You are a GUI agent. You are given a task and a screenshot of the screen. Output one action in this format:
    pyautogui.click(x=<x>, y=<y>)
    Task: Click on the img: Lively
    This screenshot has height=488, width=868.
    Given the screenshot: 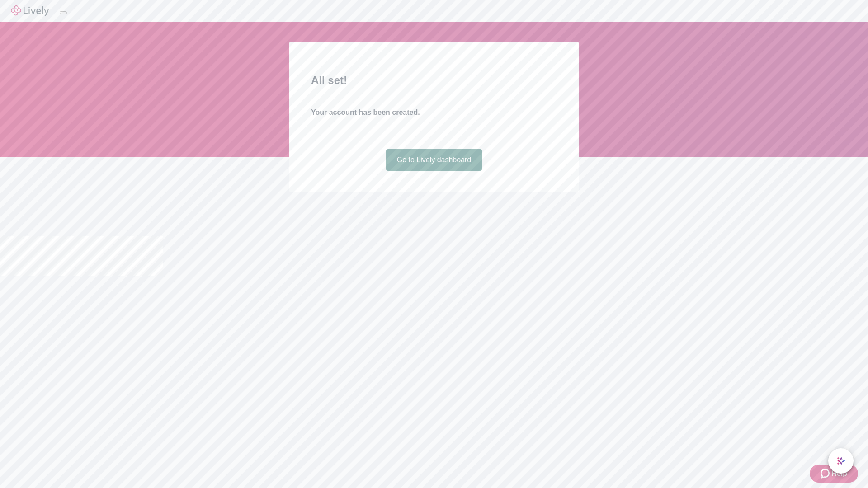 What is the action you would take?
    pyautogui.click(x=30, y=11)
    